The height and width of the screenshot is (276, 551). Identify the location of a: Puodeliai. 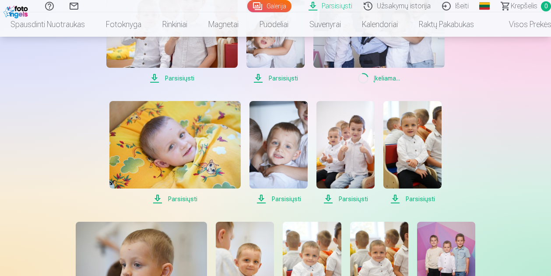
(274, 25).